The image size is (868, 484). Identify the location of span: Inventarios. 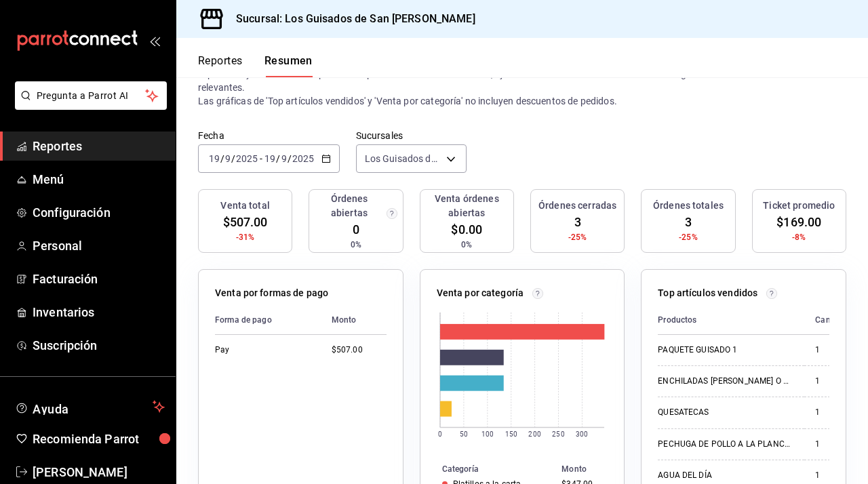
(98, 311).